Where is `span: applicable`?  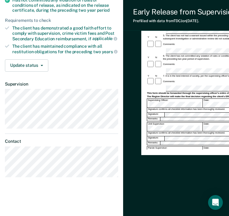
span: applicable is located at coordinates (105, 38).